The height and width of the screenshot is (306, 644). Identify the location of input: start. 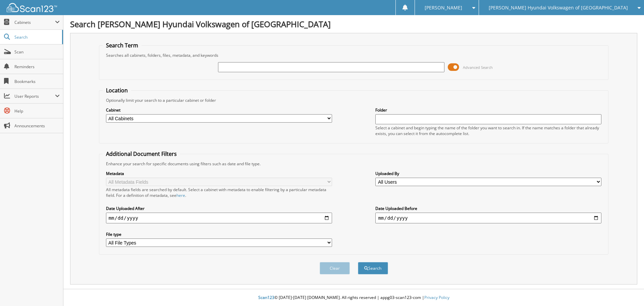
(219, 218).